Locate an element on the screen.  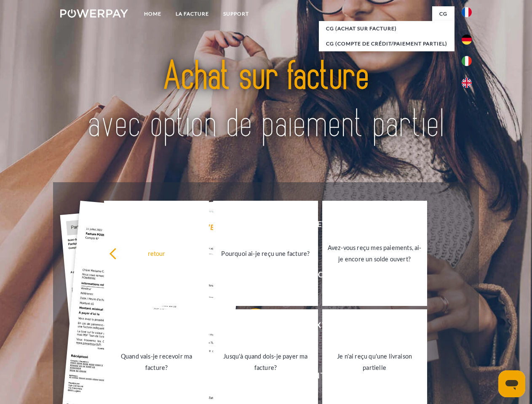
img: de is located at coordinates (466, 39).